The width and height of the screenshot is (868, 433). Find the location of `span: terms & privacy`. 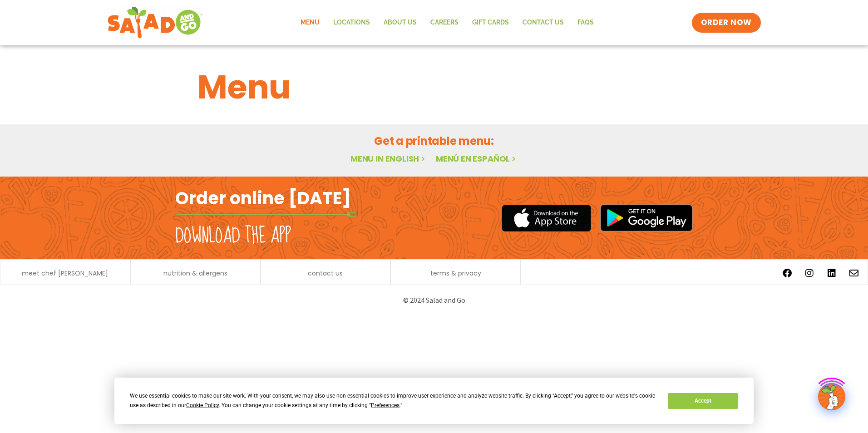

span: terms & privacy is located at coordinates (456, 273).